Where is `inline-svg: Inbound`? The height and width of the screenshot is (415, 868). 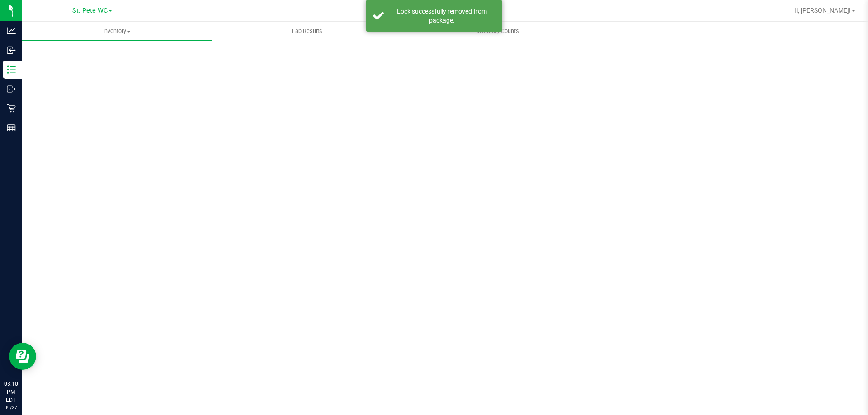 inline-svg: Inbound is located at coordinates (11, 50).